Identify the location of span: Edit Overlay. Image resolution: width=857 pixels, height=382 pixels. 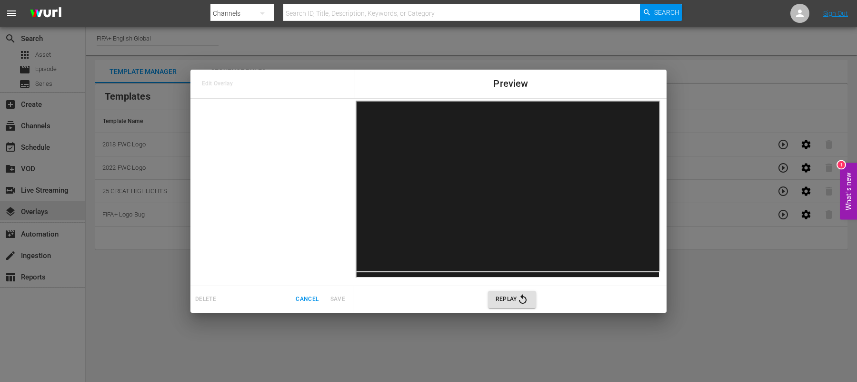
(220, 83).